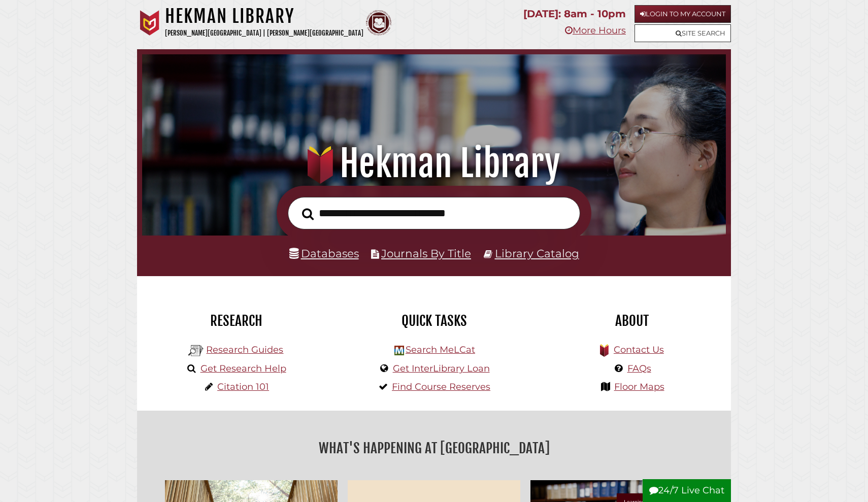  I want to click on a: Citation 101, so click(243, 387).